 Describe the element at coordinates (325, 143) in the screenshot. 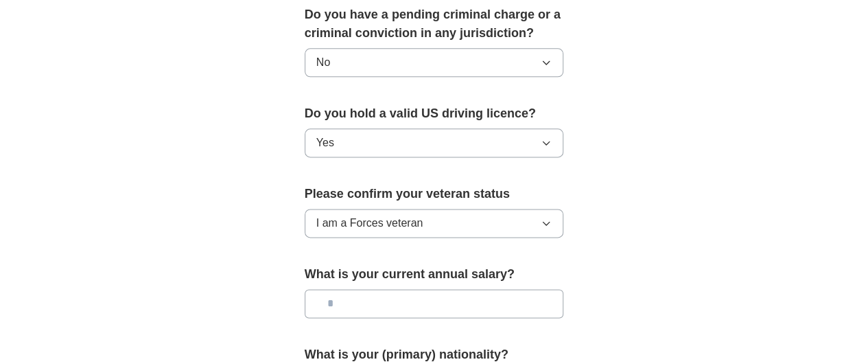

I see `span: Yes` at that location.